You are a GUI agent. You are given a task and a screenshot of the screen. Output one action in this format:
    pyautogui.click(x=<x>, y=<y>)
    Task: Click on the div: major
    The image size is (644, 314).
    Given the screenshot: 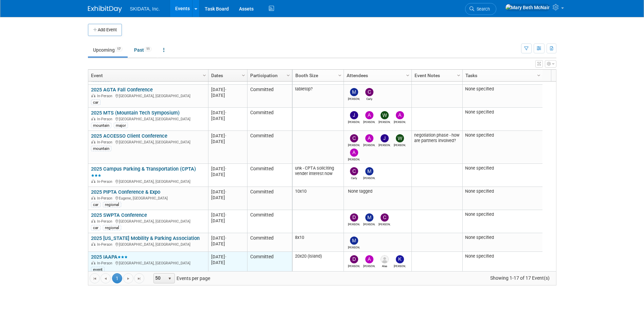 What is the action you would take?
    pyautogui.click(x=121, y=126)
    